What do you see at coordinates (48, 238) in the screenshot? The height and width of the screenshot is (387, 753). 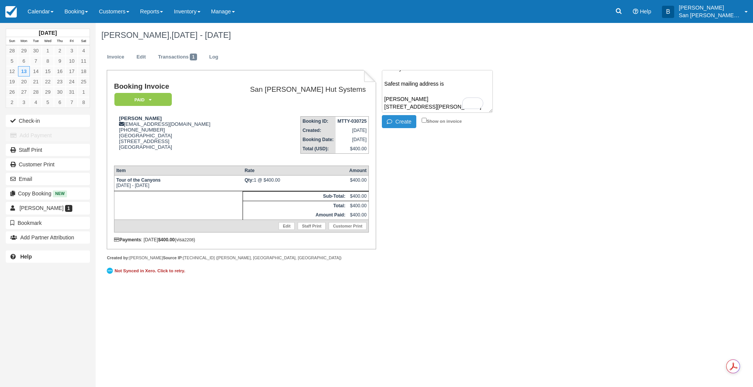 I see `button: Add Partner Attribution` at bounding box center [48, 238].